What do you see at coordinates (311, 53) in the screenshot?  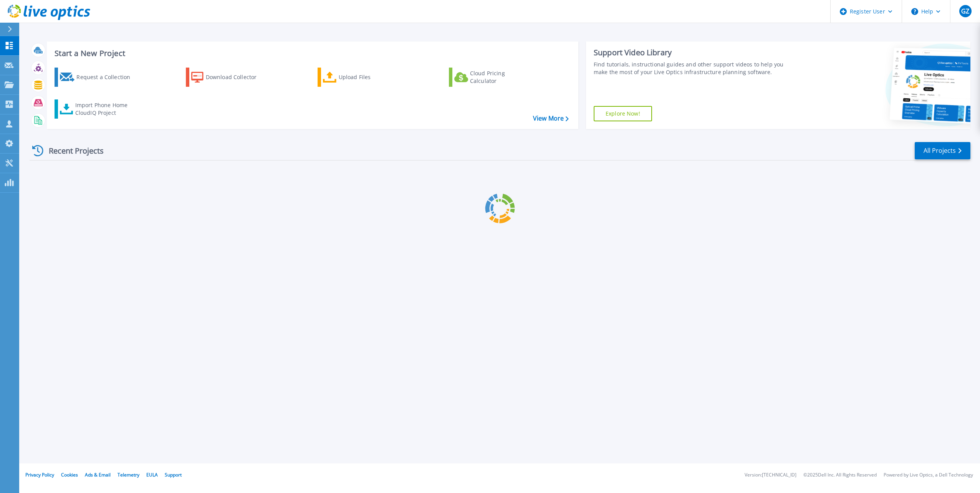 I see `h3: Start a New Project` at bounding box center [311, 53].